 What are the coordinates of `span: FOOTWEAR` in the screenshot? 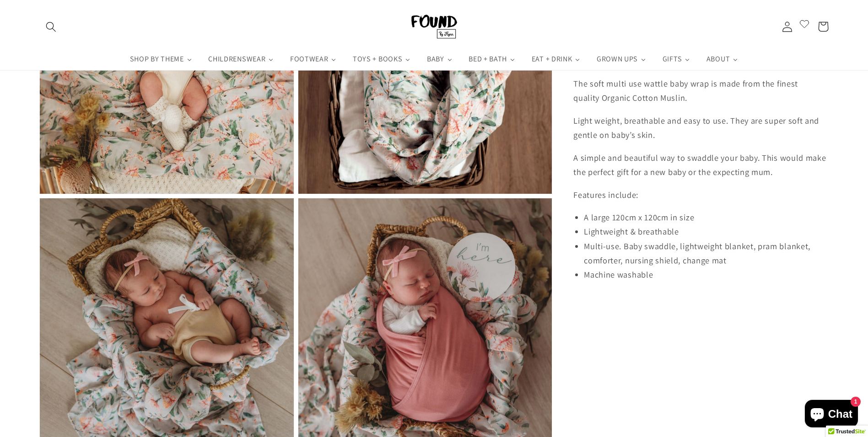 It's located at (309, 59).